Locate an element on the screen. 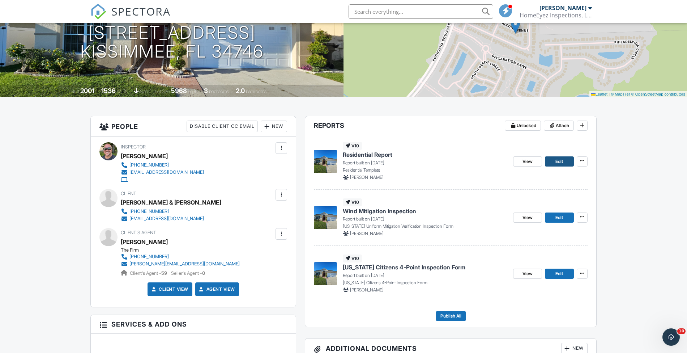  a: © MapTiler is located at coordinates (621, 94).